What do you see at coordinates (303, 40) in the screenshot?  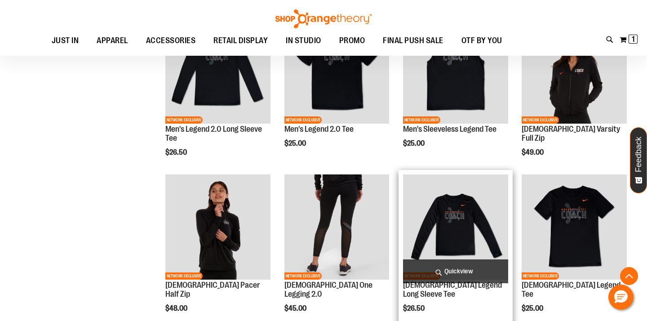 I see `a: IN STUDIO` at bounding box center [303, 40].